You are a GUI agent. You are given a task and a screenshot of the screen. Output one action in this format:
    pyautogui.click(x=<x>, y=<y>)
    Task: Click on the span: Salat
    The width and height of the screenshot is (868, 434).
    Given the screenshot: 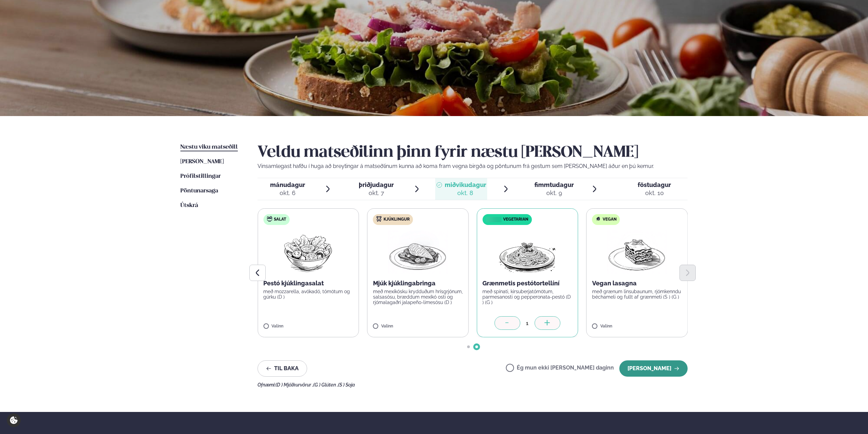 What is the action you would take?
    pyautogui.click(x=280, y=219)
    